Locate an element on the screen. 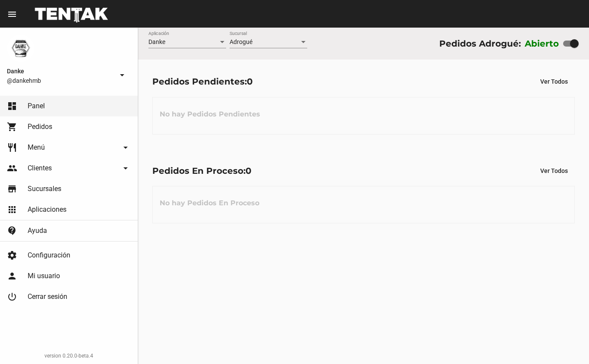 The width and height of the screenshot is (589, 364). span: Menú is located at coordinates (36, 148).